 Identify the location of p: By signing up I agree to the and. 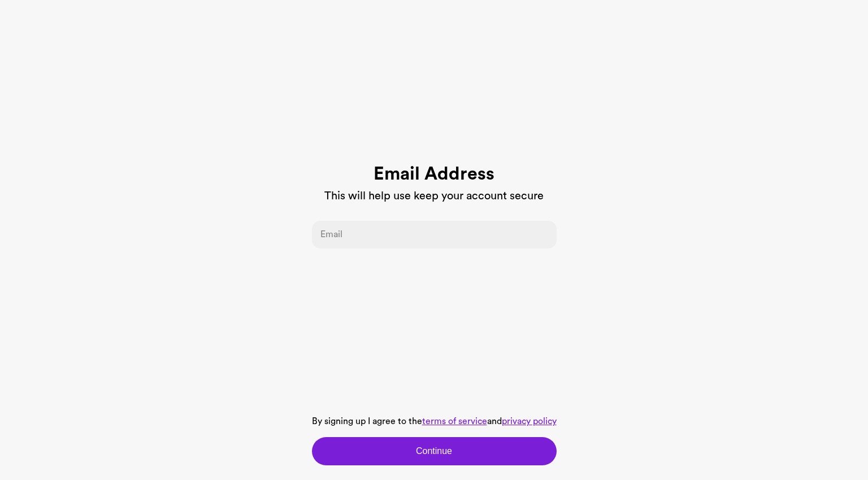
(434, 422).